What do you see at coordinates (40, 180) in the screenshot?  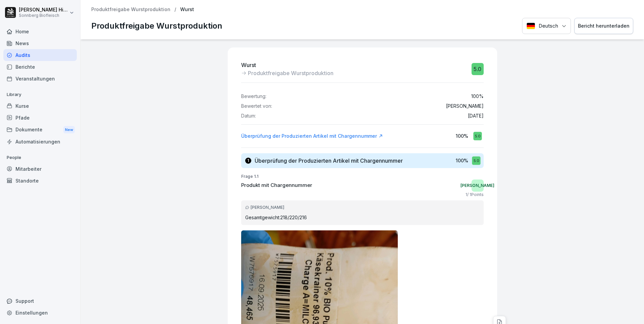 I see `a: Standorte` at bounding box center [40, 180].